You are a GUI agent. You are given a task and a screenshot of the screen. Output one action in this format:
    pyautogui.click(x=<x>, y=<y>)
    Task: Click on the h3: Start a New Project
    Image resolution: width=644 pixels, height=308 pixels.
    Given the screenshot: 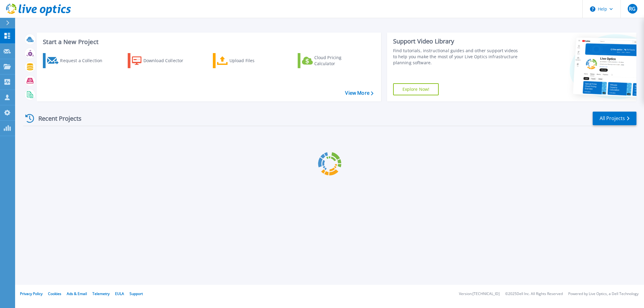 What is the action you would take?
    pyautogui.click(x=208, y=42)
    